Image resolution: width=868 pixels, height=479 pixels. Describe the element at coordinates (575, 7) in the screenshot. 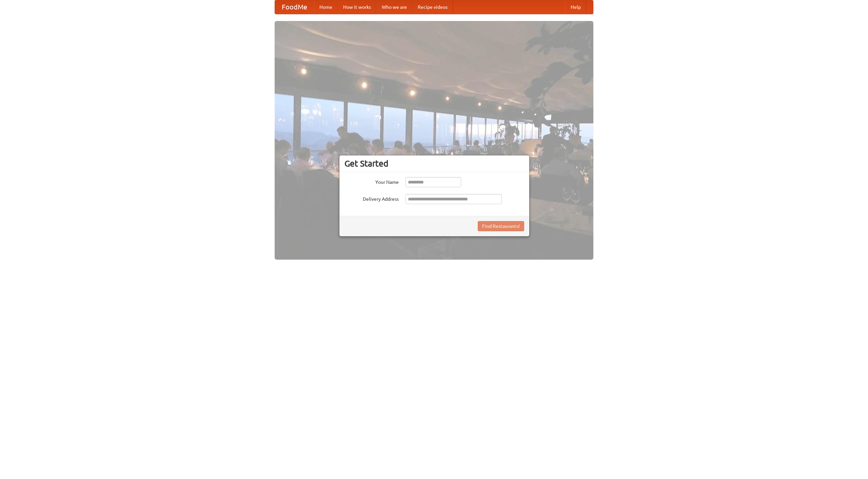

I see `a: Help` at that location.